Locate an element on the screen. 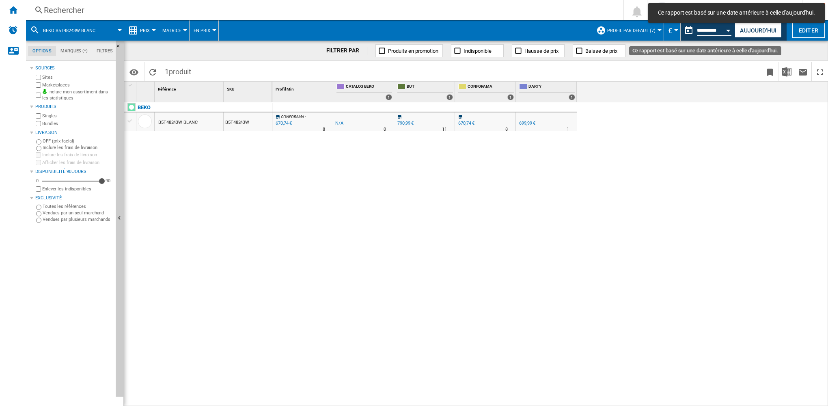 The width and height of the screenshot is (828, 406). input: Vendues par un seul marchand is located at coordinates (39, 214).